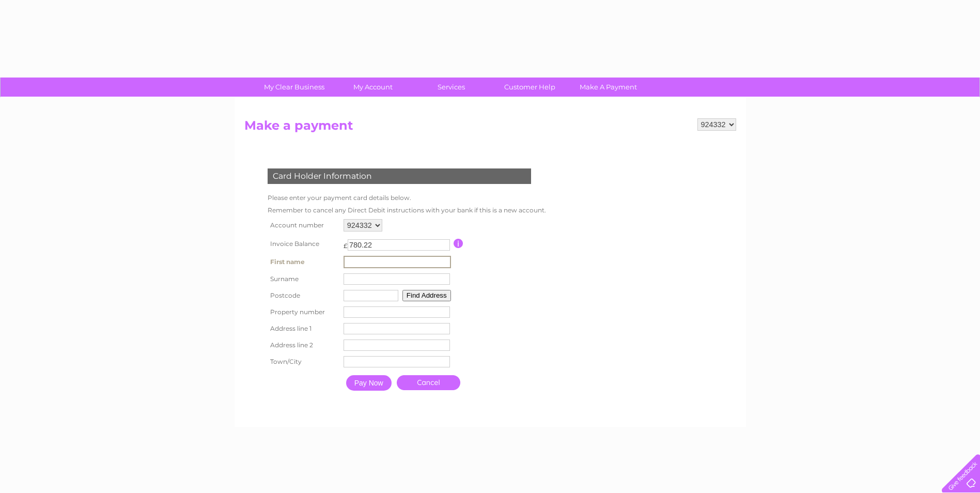 This screenshot has height=493, width=980. Describe the element at coordinates (400, 176) in the screenshot. I see `div: Card Holder Information` at that location.